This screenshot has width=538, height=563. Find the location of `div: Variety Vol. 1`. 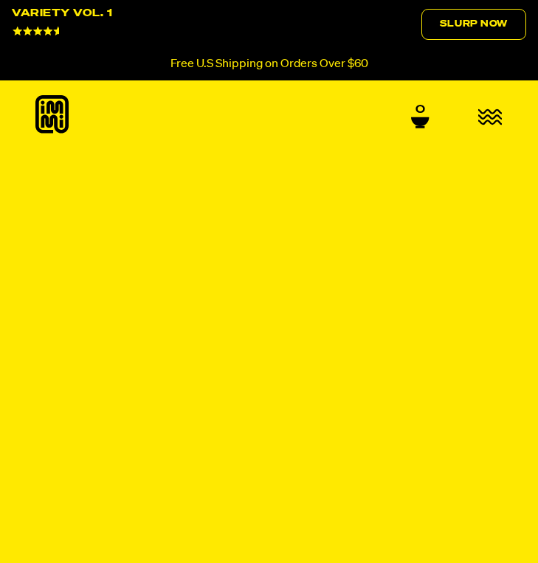

div: Variety Vol. 1 is located at coordinates (62, 13).